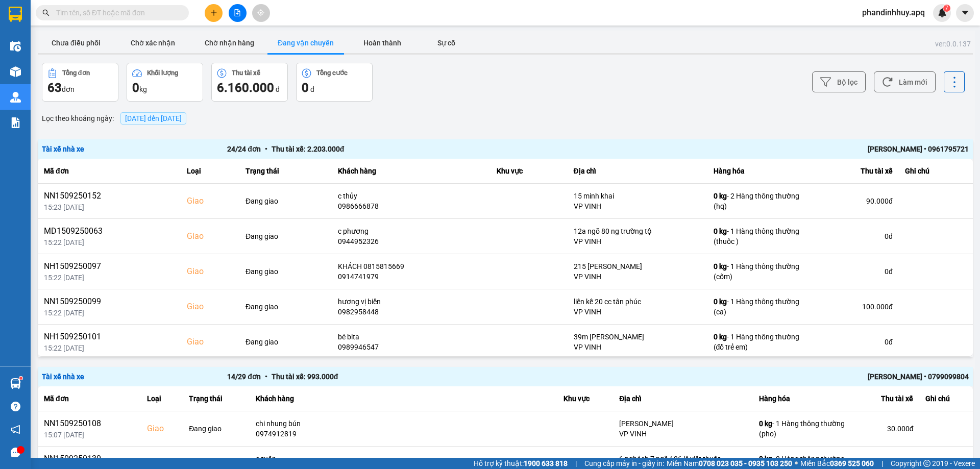 This screenshot has height=469, width=980. Describe the element at coordinates (905, 81) in the screenshot. I see `button: Làm mới` at that location.